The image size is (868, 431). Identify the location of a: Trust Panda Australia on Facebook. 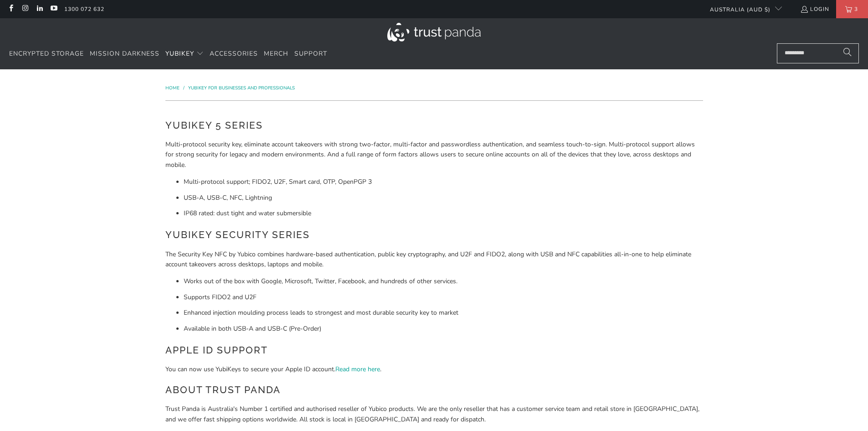
(11, 9).